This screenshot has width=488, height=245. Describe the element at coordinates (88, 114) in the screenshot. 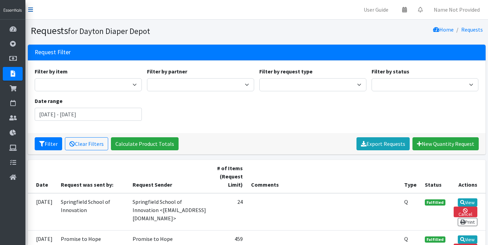

I see `input: January 1, 2011 - December 31, 2011` at that location.